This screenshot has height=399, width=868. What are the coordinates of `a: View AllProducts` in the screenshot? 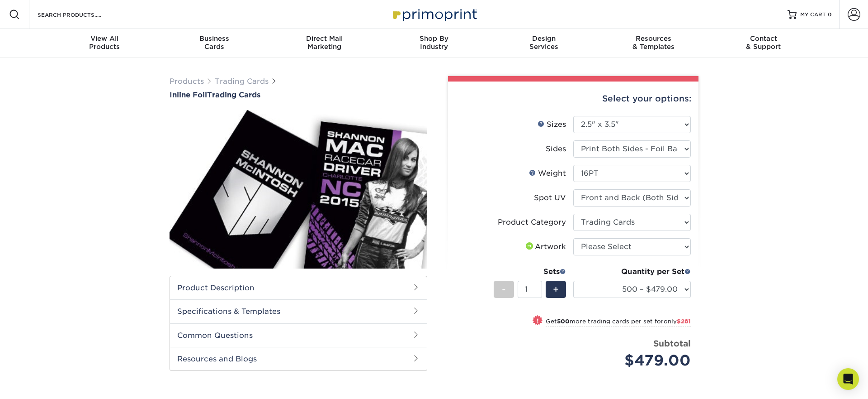 It's located at (105, 44).